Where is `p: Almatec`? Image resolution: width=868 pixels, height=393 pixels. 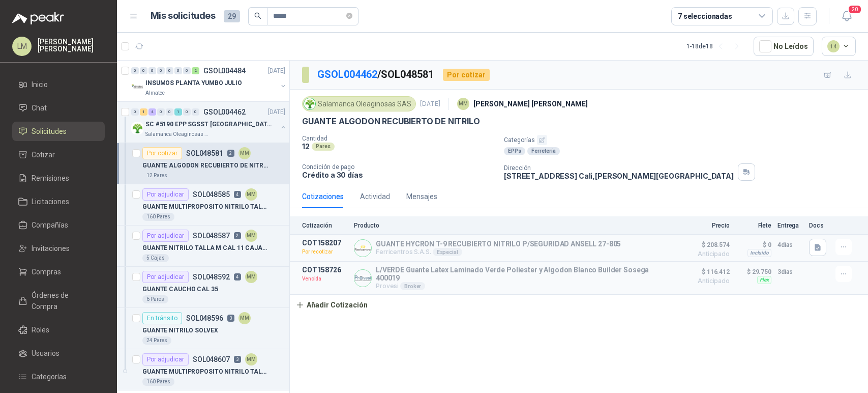
p: Almatec is located at coordinates (155, 93).